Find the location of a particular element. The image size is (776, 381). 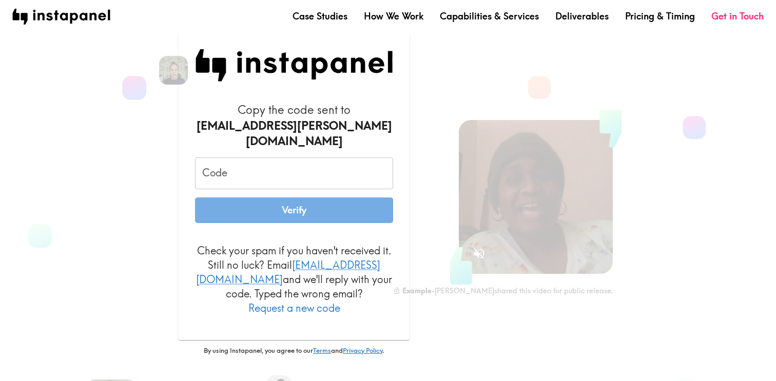

button: Request a new code is located at coordinates (294, 308).